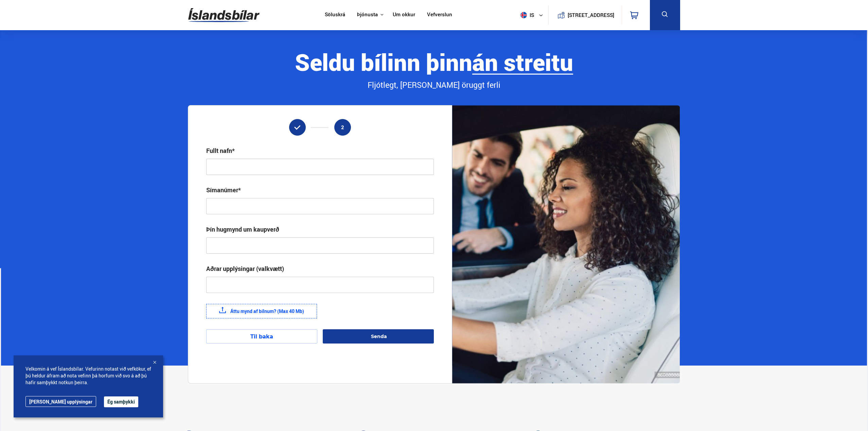 The width and height of the screenshot is (868, 431). What do you see at coordinates (242, 229) in the screenshot?
I see `div: Þín hugmynd um kaupverð` at bounding box center [242, 229].